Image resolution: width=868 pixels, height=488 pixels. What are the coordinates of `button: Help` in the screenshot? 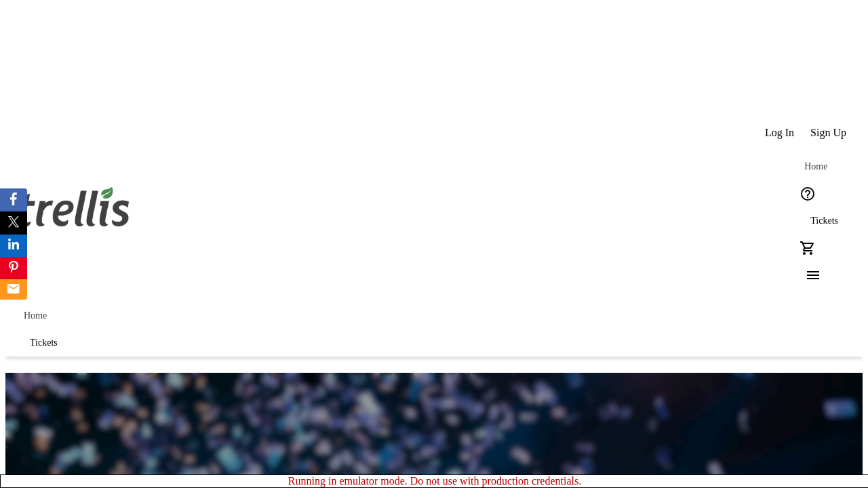 It's located at (807, 194).